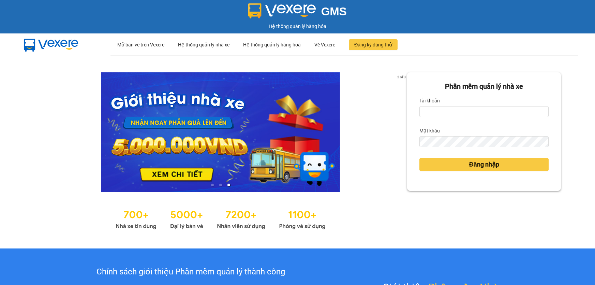  What do you see at coordinates (204, 45) in the screenshot?
I see `div: Hệ thống quản lý nhà xe` at bounding box center [204, 45].